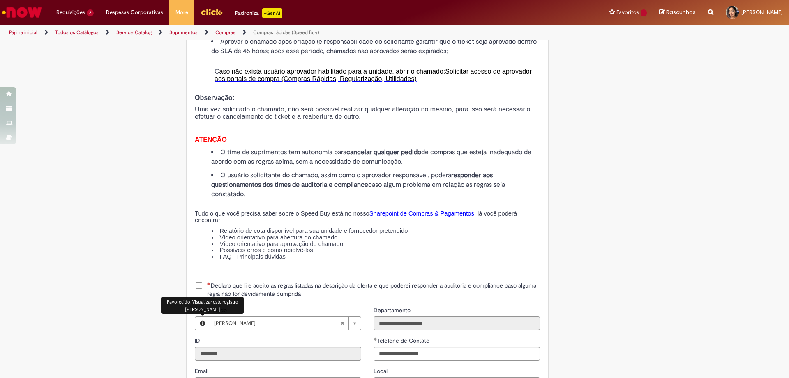 Image resolution: width=789 pixels, height=378 pixels. What do you see at coordinates (381, 371) in the screenshot?
I see `span: Local` at bounding box center [381, 371].